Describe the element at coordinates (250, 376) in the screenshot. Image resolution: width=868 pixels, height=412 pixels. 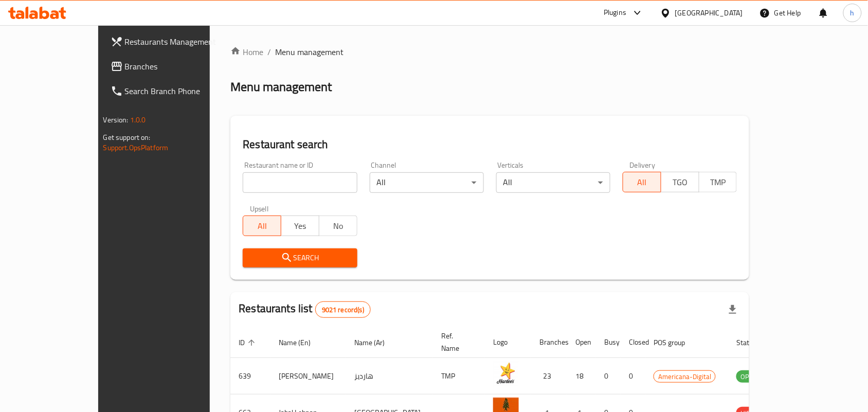
I see `td: 639` at that location.